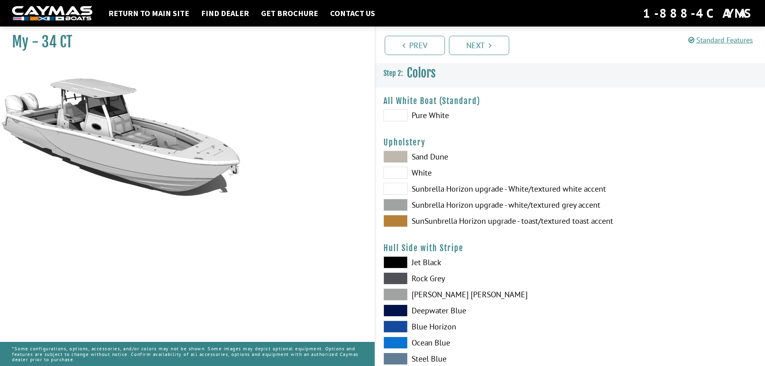  I want to click on p: *Some configurations, options, accessories, and/or colors may not be shown. Some images may depic..., so click(187, 354).